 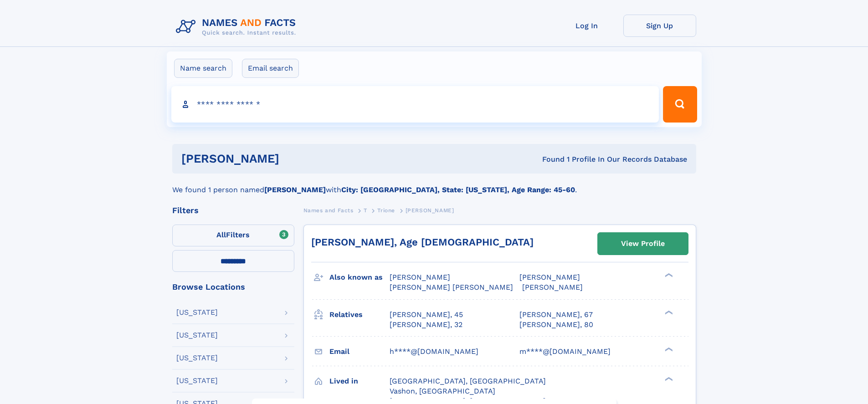 What do you see at coordinates (360, 381) in the screenshot?
I see `h3: Lived in` at bounding box center [360, 381].